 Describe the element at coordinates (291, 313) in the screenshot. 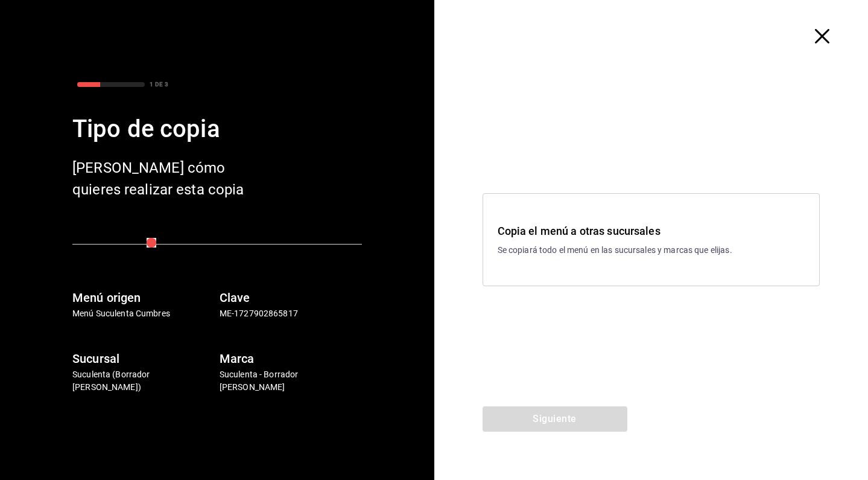

I see `p: ME-1727902865817` at that location.